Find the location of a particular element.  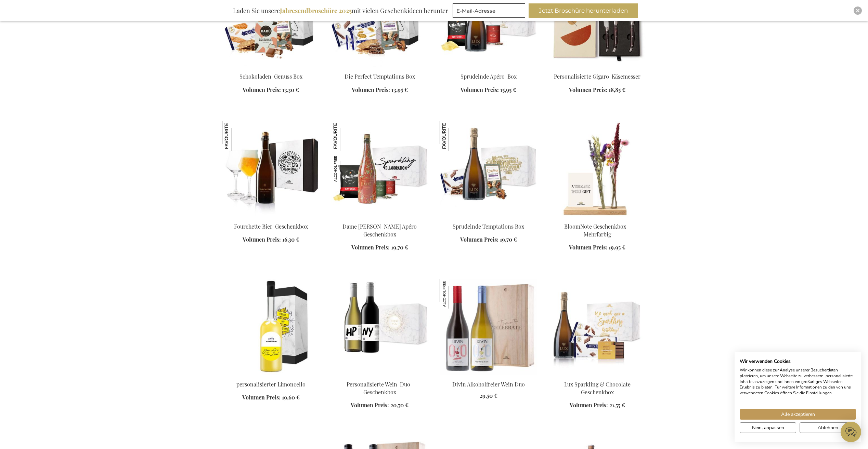

a: Volumen Preis: 13,30 € is located at coordinates (271, 90).